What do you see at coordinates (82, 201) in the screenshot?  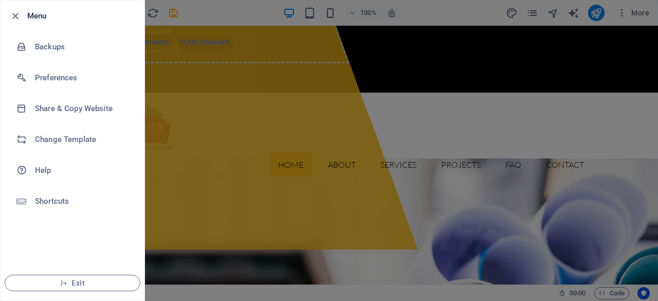 I see `h6: Shortcuts` at bounding box center [82, 201].